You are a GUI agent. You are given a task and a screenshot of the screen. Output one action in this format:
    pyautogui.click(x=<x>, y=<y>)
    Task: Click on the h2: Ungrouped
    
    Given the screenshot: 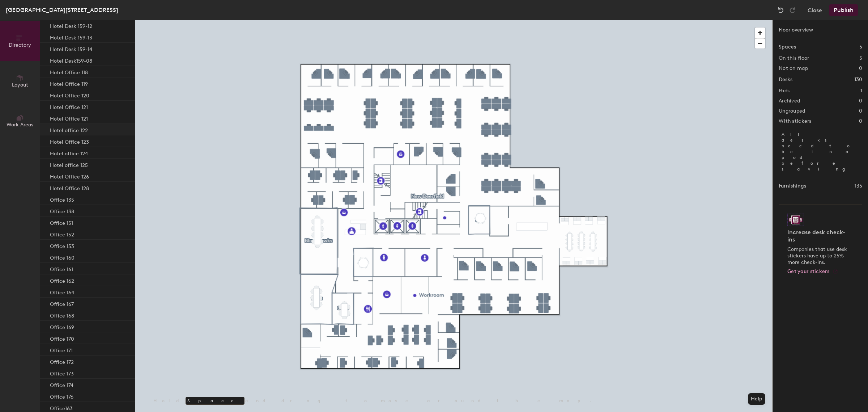 What is the action you would take?
    pyautogui.click(x=792, y=111)
    